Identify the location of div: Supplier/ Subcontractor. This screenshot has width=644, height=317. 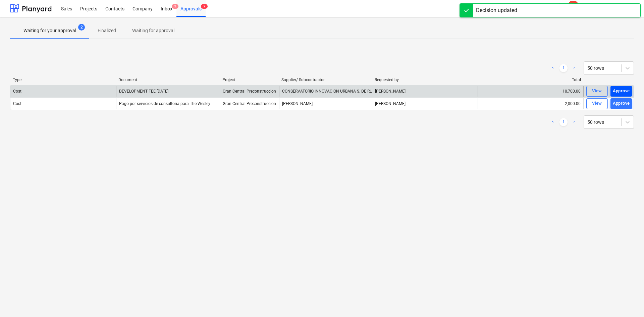
(325, 80).